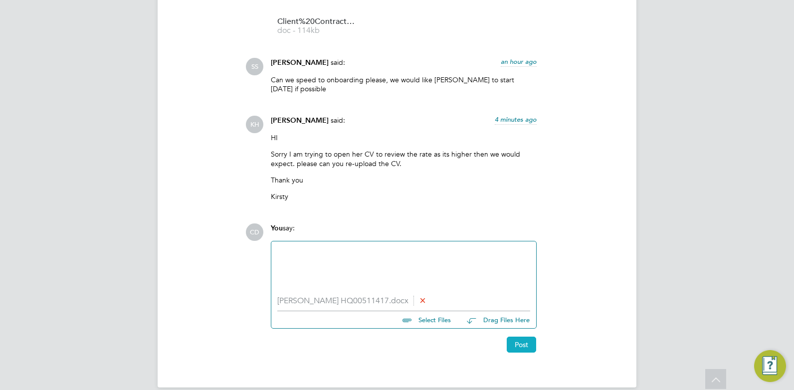 This screenshot has height=390, width=794. What do you see at coordinates (317, 26) in the screenshot?
I see `a: Client%20Contract387 doc - 114kb` at bounding box center [317, 26].